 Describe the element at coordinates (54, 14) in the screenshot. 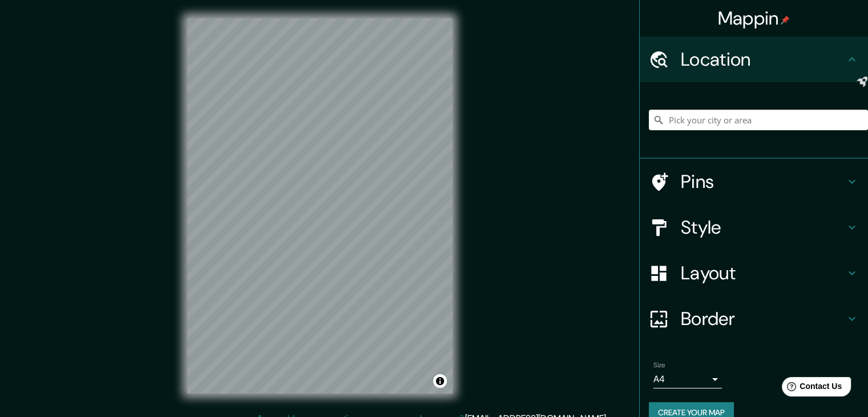

I see `span: Contact Us` at that location.